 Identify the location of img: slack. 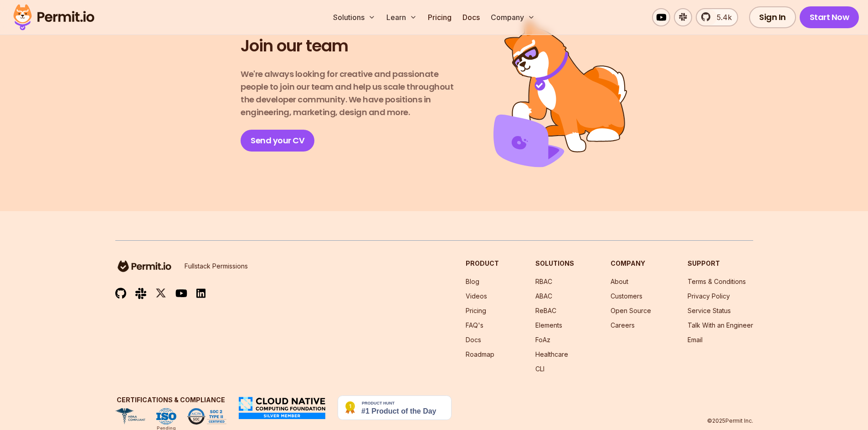
(141, 293).